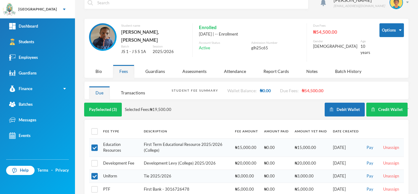 The image size is (418, 194). Describe the element at coordinates (194, 71) in the screenshot. I see `div: Assessments` at that location.